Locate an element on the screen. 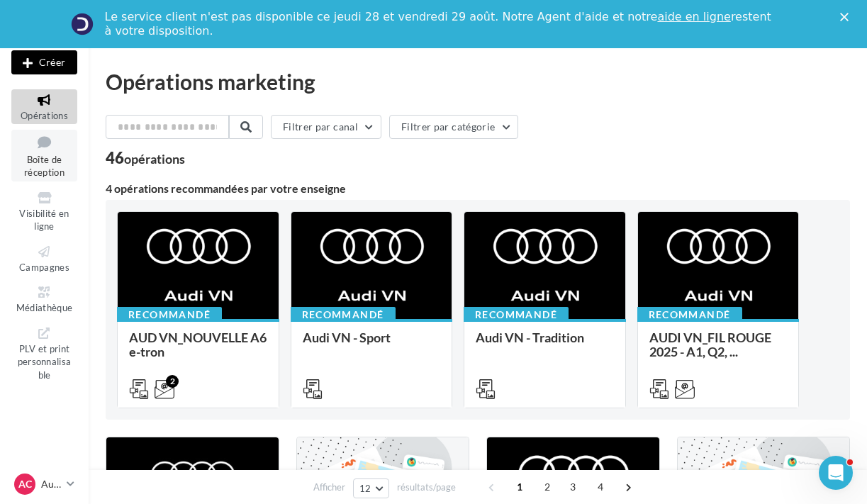 Image resolution: width=867 pixels, height=504 pixels. span: AC is located at coordinates (24, 484).